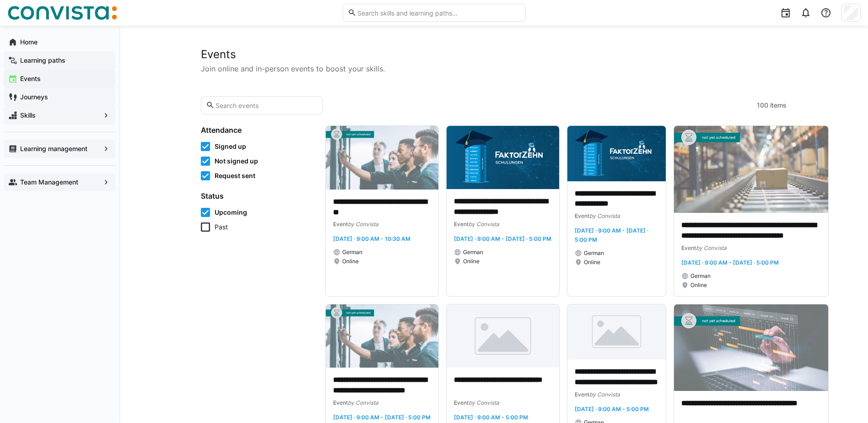 The width and height of the screenshot is (868, 423). What do you see at coordinates (231, 213) in the screenshot?
I see `span: Upcoming` at bounding box center [231, 213].